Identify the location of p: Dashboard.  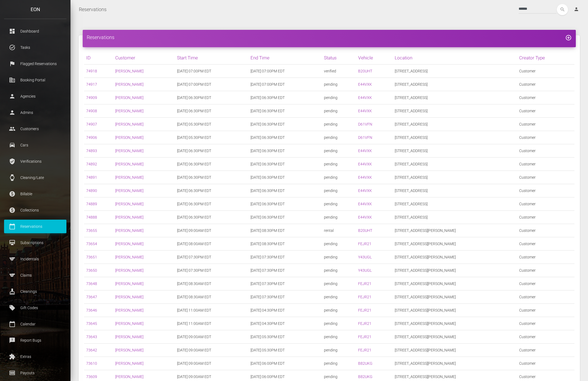
(35, 31).